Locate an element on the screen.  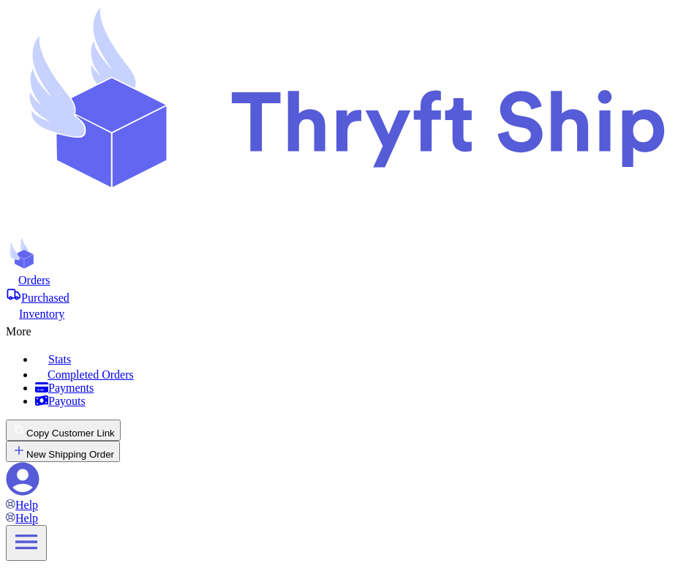
a: Orders is located at coordinates (345, 280).